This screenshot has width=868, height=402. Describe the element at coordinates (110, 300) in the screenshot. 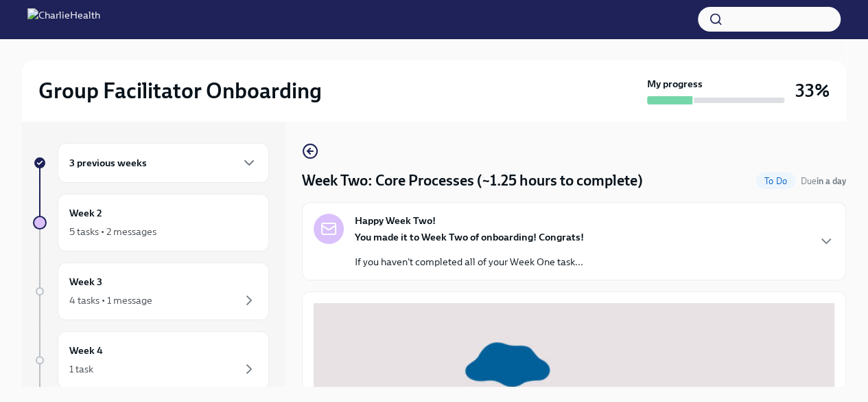

I see `div: 4 tasks • 1 message` at that location.